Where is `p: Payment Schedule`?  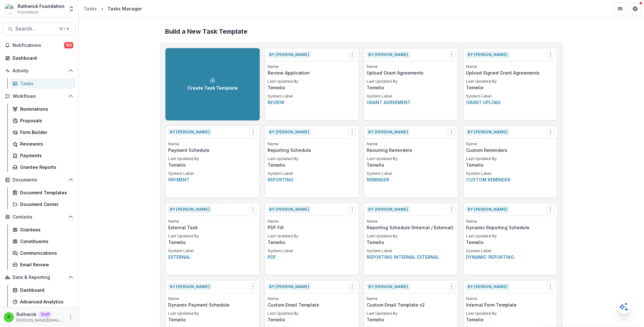
p: Payment Schedule is located at coordinates (213, 150).